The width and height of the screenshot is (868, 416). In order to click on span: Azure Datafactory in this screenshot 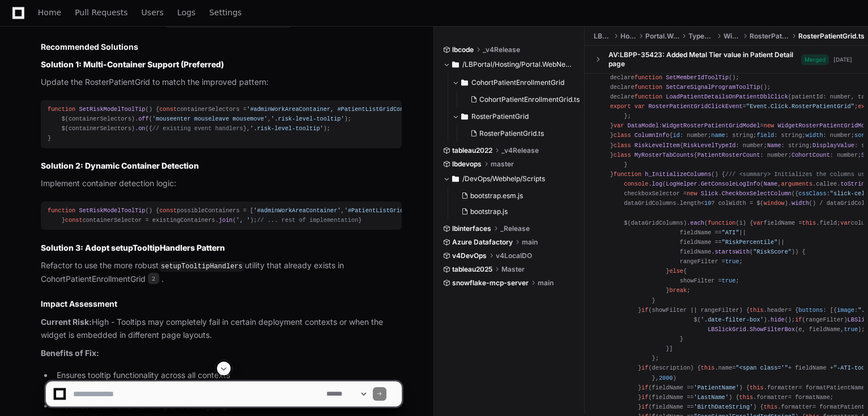, I will do `click(482, 242)`.